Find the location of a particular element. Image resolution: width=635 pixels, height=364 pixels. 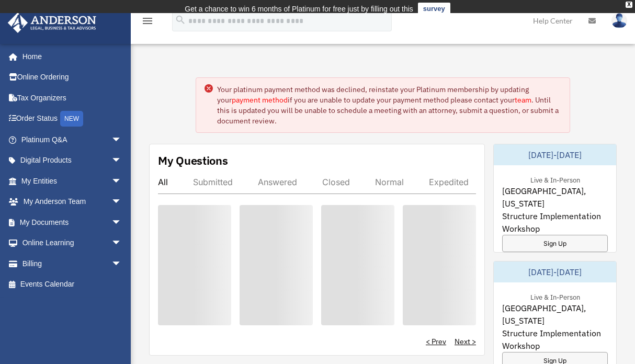

div: Normal is located at coordinates (389, 182).